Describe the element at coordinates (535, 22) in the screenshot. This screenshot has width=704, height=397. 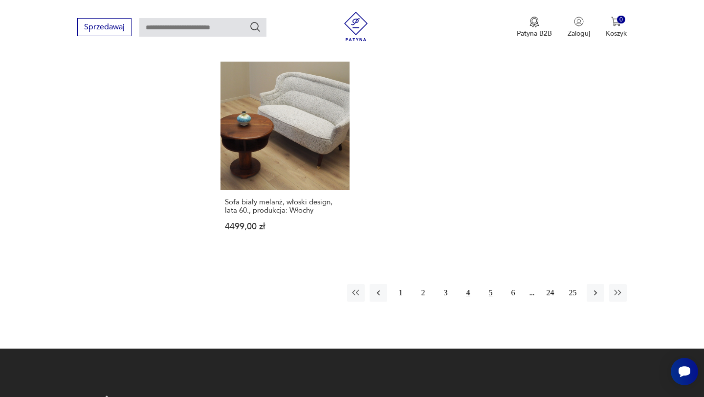
I see `img: Ikona medalu` at that location.